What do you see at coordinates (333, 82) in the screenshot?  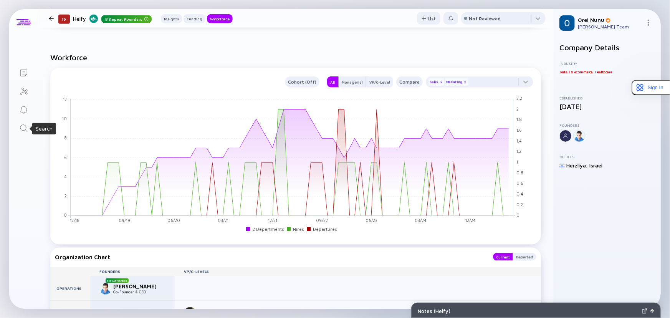 I see `div: All` at bounding box center [333, 82].